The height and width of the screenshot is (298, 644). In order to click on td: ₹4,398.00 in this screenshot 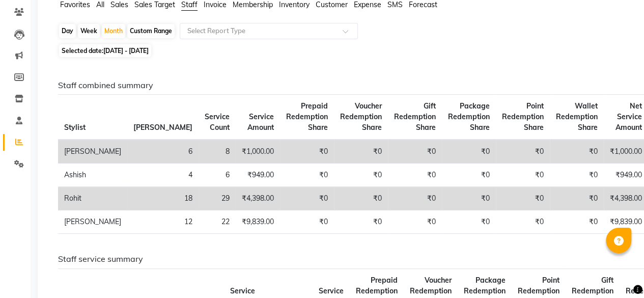, I will do `click(258, 199)`.